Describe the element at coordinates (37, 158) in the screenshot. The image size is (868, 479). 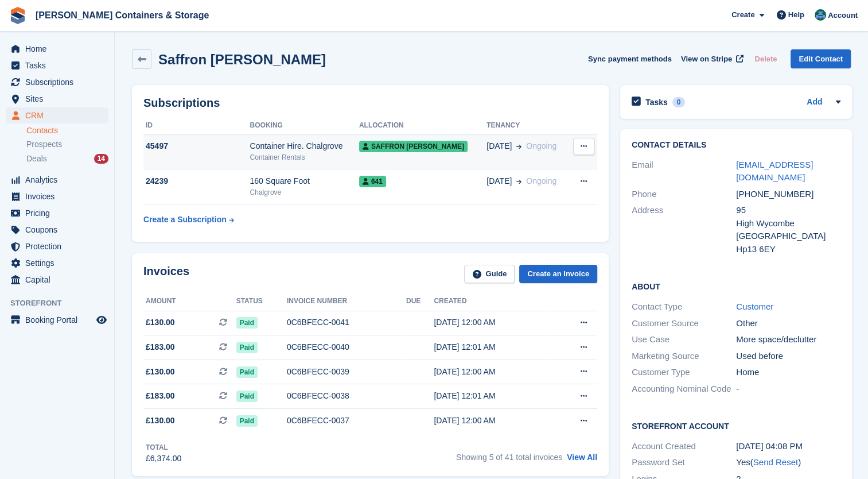
I see `span: Deals` at that location.